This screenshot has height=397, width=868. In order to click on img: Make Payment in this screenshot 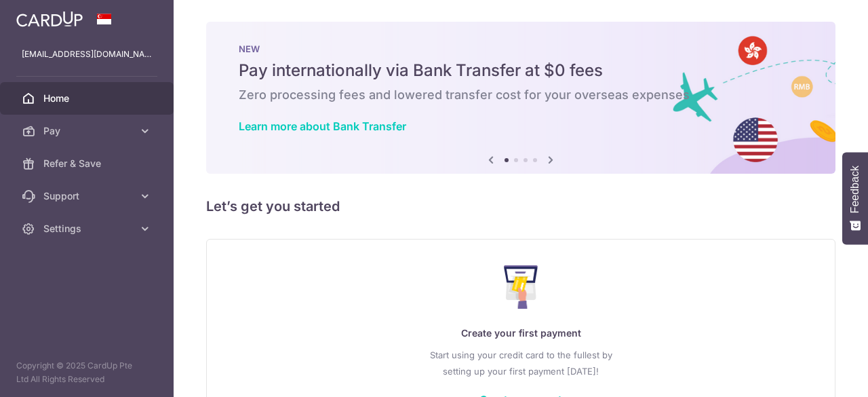, I will do `click(521, 287)`.